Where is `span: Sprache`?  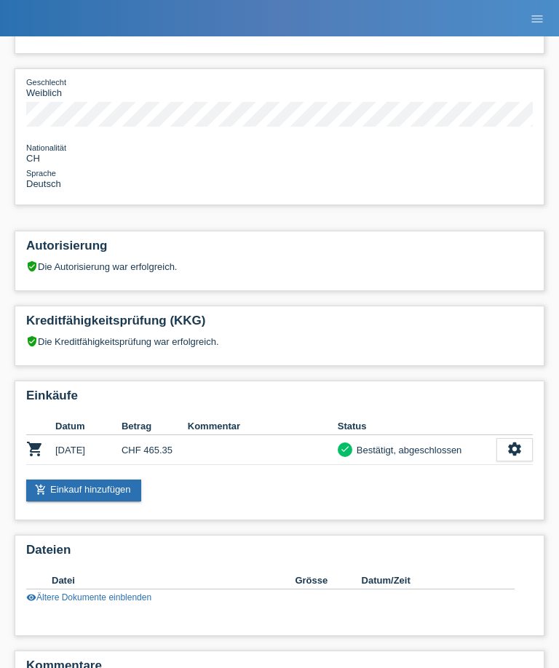
span: Sprache is located at coordinates (41, 173).